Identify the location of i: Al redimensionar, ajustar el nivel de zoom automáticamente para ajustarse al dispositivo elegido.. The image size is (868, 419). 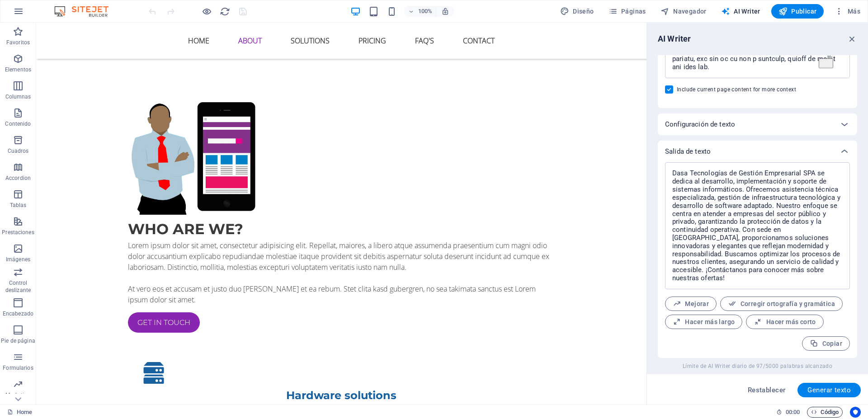
(446, 11).